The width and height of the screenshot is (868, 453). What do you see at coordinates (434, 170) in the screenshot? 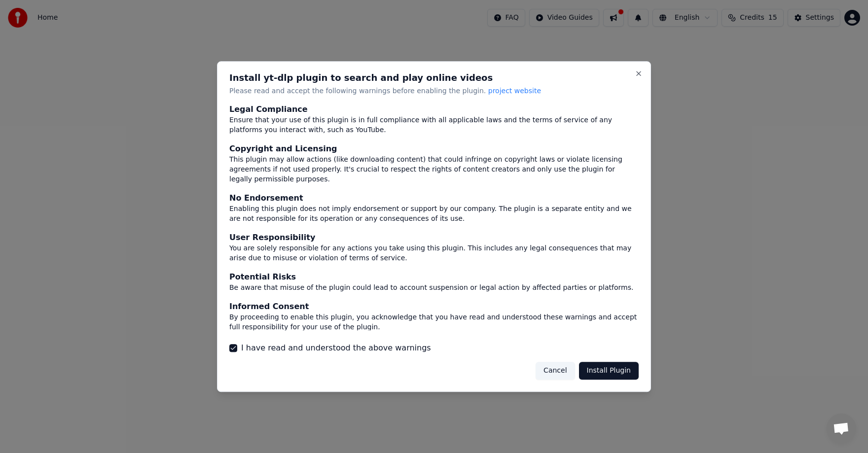
I see `div: This plugin may allow actions (like downloading content) that could infringe on copyright laws or...` at bounding box center [434, 170].